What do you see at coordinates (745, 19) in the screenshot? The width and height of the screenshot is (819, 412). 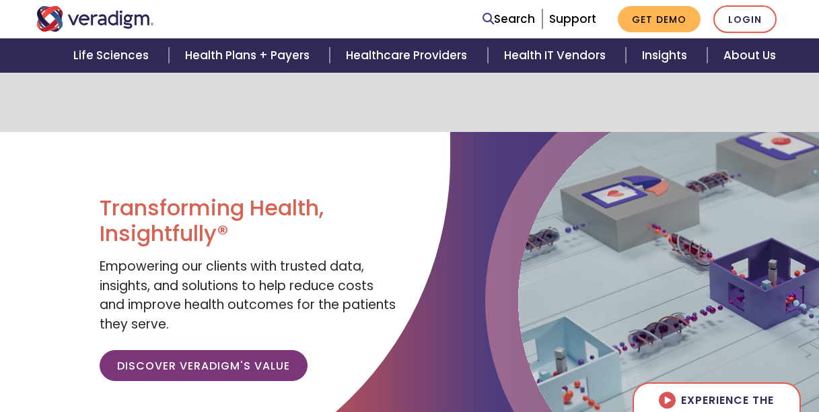 I see `a: Login` at bounding box center [745, 19].